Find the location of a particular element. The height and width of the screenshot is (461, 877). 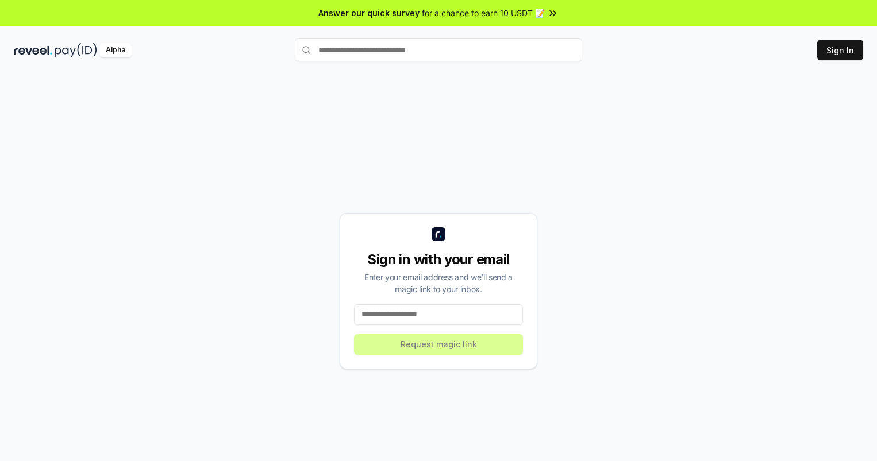

button: Sign In is located at coordinates (840, 50).